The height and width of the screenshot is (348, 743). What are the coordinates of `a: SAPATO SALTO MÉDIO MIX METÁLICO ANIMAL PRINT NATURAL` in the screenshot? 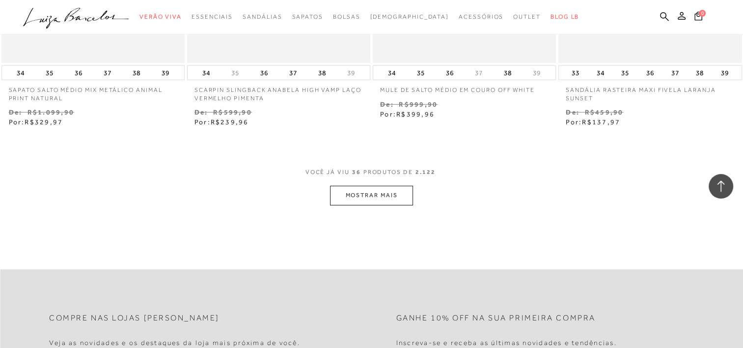 It's located at (93, 91).